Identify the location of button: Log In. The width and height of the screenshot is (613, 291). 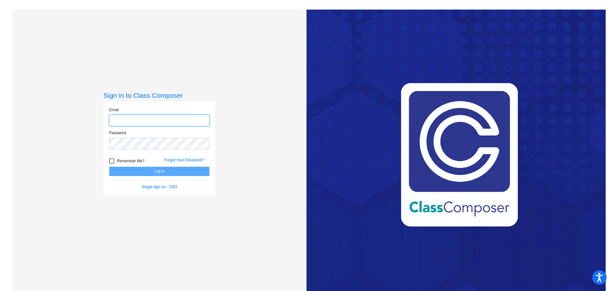
(159, 171).